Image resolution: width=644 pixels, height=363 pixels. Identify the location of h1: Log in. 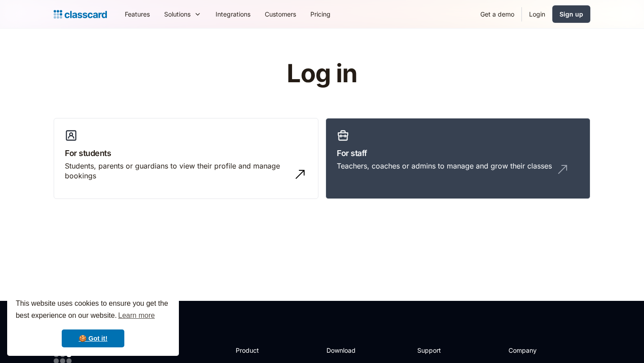
(322, 74).